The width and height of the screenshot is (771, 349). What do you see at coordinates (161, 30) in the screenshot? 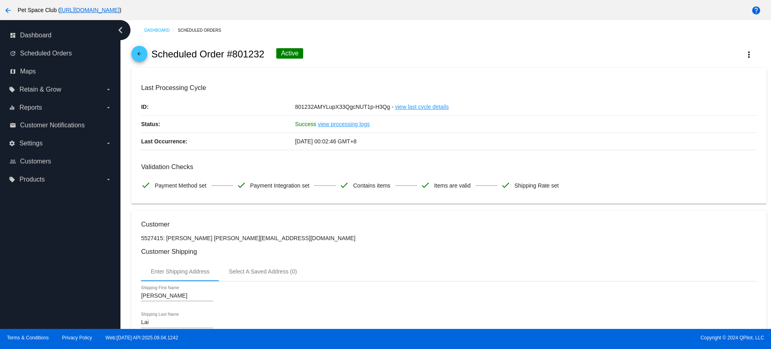
I see `a: Dashboard` at bounding box center [161, 30].